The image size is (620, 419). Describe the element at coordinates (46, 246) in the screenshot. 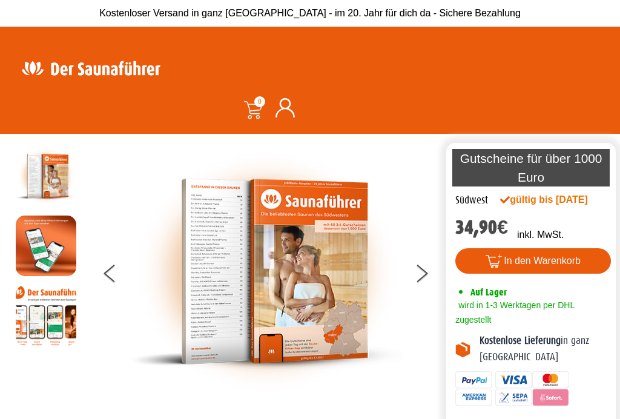

I see `img: MOCKUP-iPhone_regional` at that location.